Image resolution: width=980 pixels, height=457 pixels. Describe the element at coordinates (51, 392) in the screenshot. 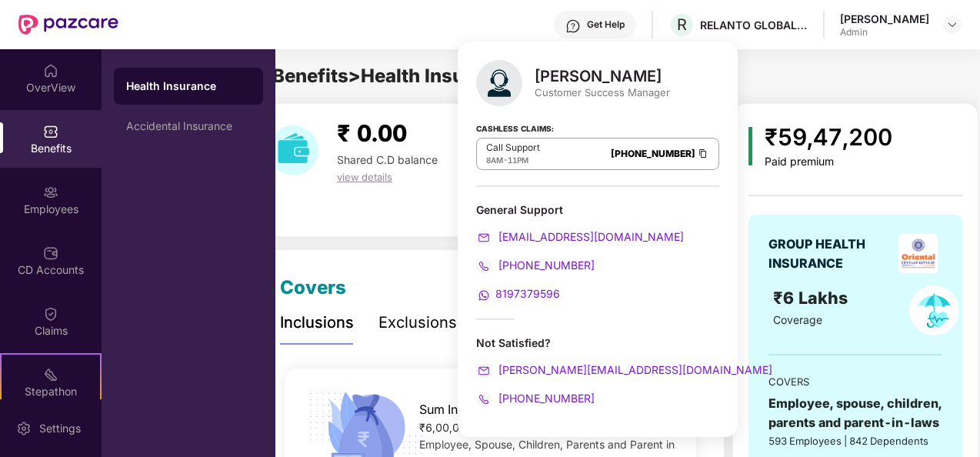

I see `div: Stepathon` at that location.